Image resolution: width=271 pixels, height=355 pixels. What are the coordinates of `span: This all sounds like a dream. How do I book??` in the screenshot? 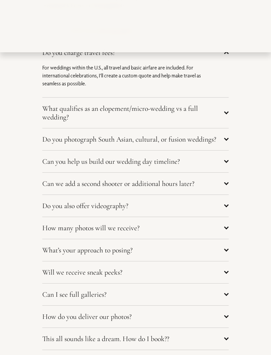 It's located at (133, 339).